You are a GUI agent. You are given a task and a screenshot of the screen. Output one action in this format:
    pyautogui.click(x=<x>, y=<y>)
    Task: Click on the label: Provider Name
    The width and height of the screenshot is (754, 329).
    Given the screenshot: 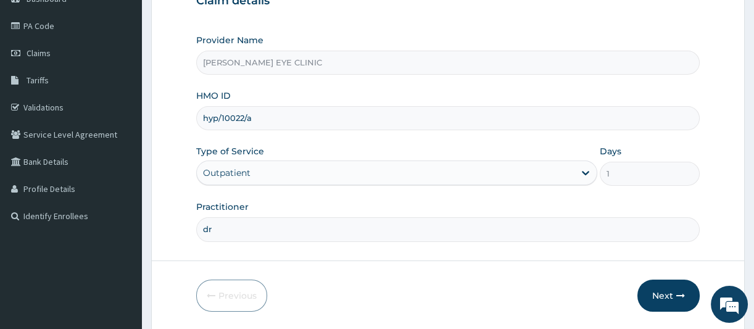 What is the action you would take?
    pyautogui.click(x=230, y=40)
    